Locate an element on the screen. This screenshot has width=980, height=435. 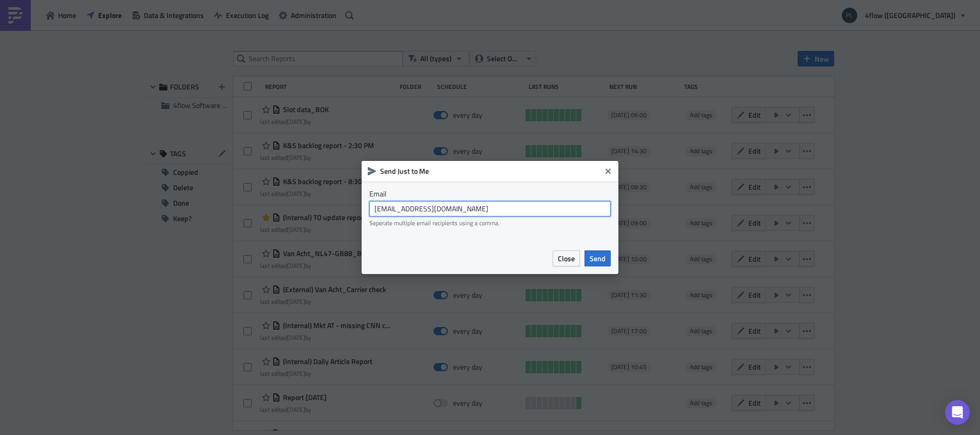
h6: Send Just to Me is located at coordinates (490, 171).